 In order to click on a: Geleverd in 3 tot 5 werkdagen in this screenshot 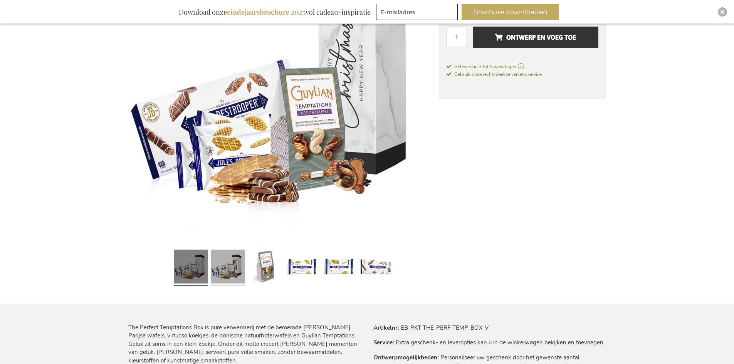, I will do `click(523, 67)`.